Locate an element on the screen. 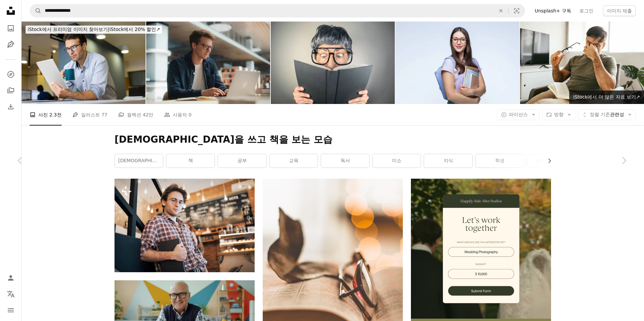  a: 사진 is located at coordinates (11, 28).